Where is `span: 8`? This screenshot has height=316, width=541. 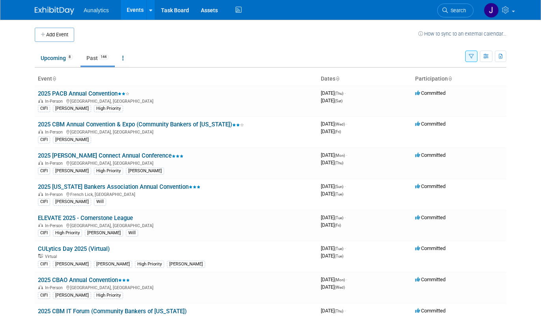 span: 8 is located at coordinates (69, 57).